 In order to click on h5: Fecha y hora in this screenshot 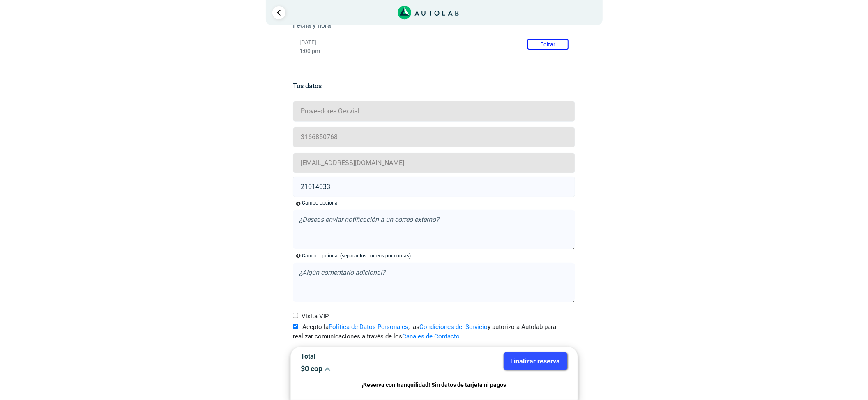, I will do `click(434, 25)`.